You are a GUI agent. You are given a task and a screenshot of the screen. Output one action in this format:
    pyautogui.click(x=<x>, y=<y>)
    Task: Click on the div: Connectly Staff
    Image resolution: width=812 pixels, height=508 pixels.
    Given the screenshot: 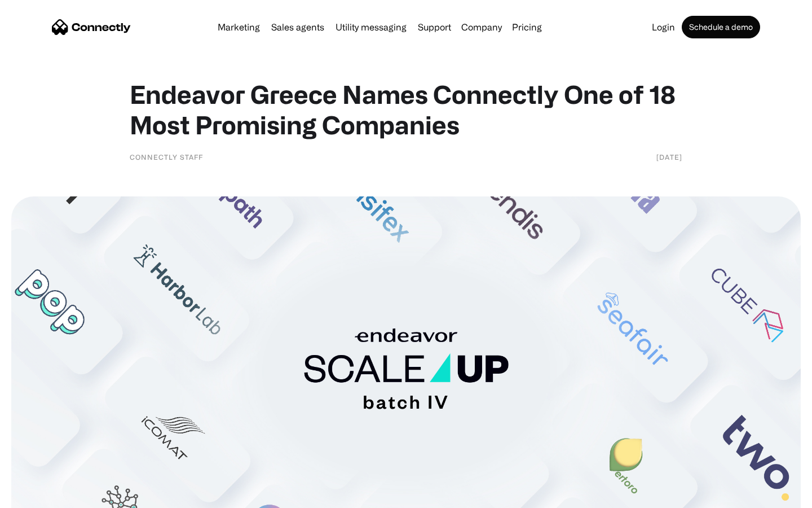 What is the action you would take?
    pyautogui.click(x=166, y=157)
    